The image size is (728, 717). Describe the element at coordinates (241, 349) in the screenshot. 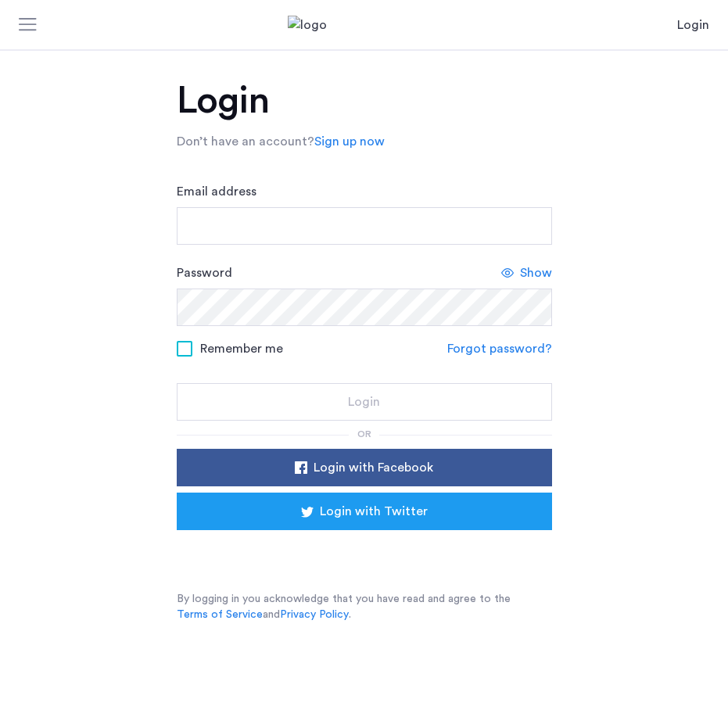

I see `span: Remember me` at that location.